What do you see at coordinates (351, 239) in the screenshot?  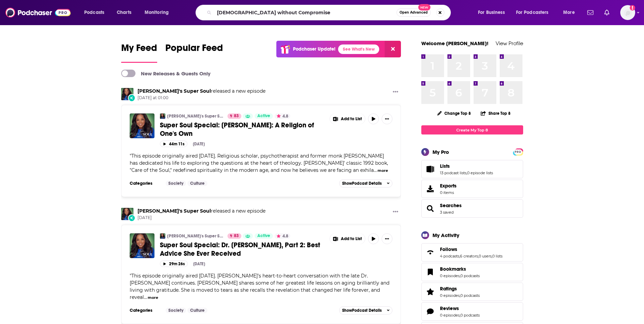 I see `span: Add to List` at bounding box center [351, 239].